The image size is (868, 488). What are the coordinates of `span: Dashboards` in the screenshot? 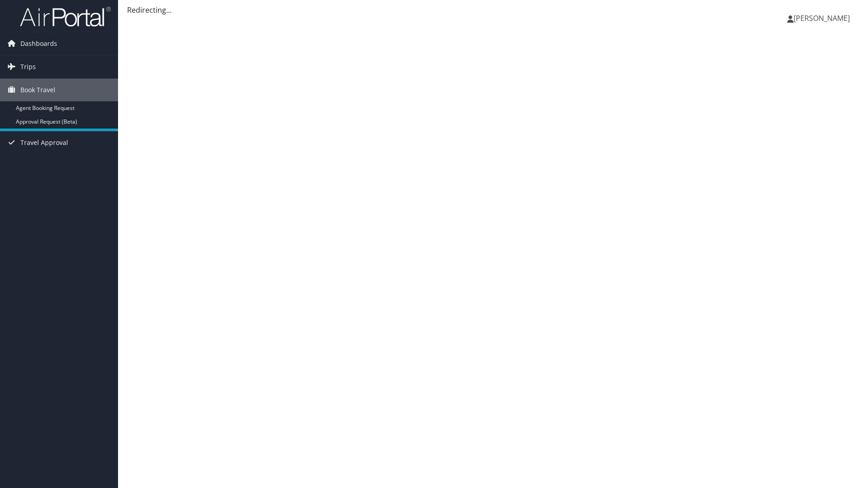 It's located at (39, 44).